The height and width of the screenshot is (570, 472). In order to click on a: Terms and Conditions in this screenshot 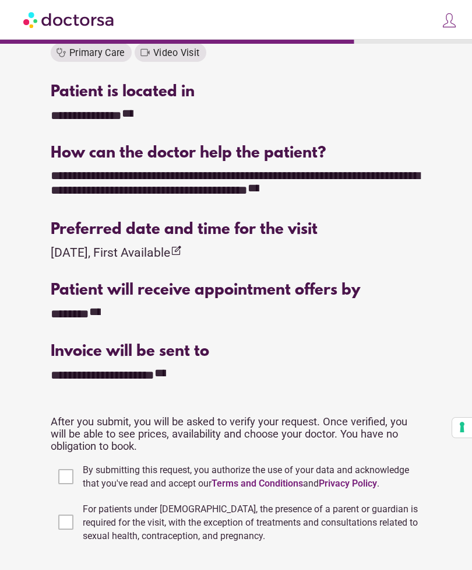, I will do `click(257, 483)`.